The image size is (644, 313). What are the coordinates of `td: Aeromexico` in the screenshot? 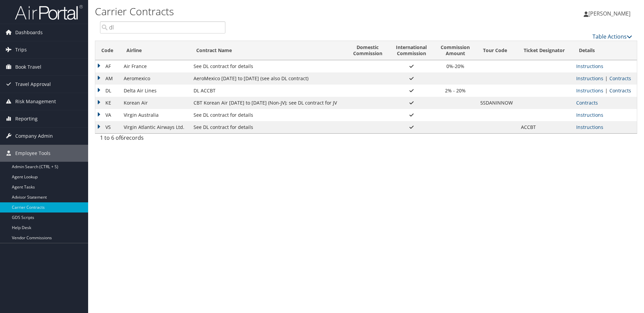 It's located at (155, 78).